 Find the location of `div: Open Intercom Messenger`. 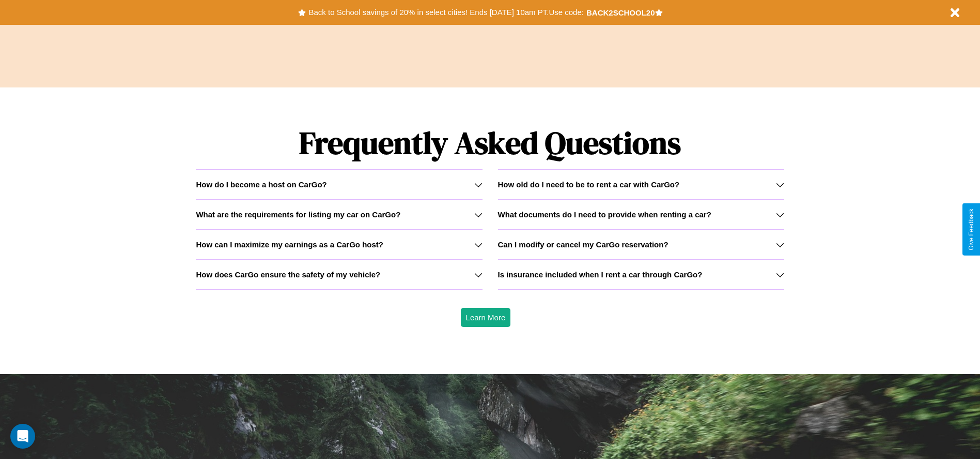

div: Open Intercom Messenger is located at coordinates (23, 436).